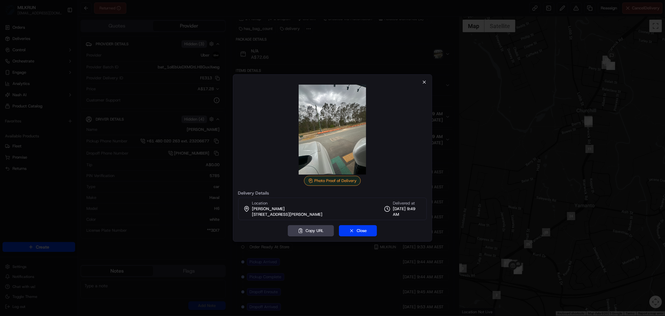 This screenshot has height=316, width=665. I want to click on button: Close, so click(358, 230).